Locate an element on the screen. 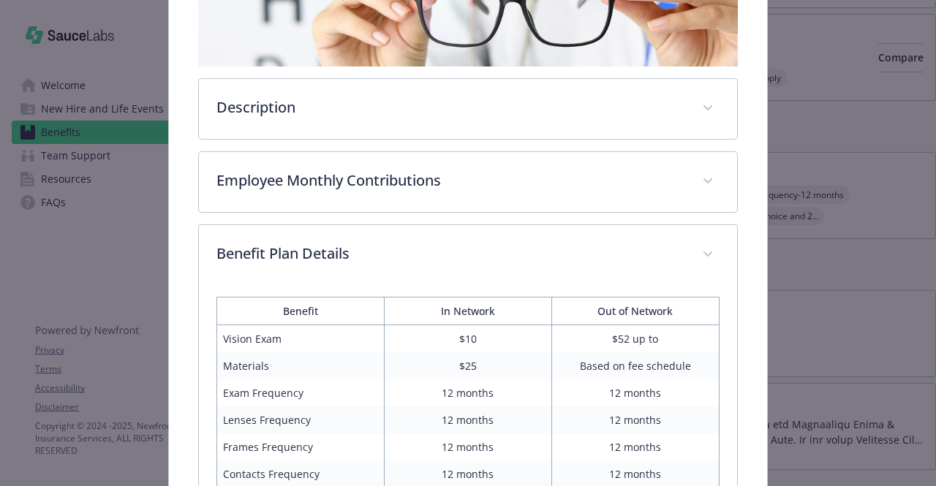 The image size is (936, 486). td: Exam Frequency is located at coordinates (300, 392).